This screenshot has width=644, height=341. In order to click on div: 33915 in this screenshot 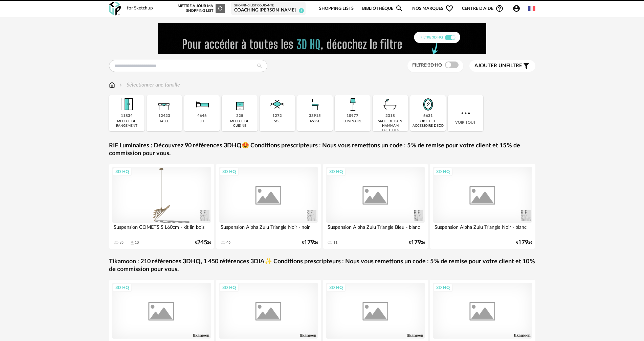, I will do `click(315, 116)`.